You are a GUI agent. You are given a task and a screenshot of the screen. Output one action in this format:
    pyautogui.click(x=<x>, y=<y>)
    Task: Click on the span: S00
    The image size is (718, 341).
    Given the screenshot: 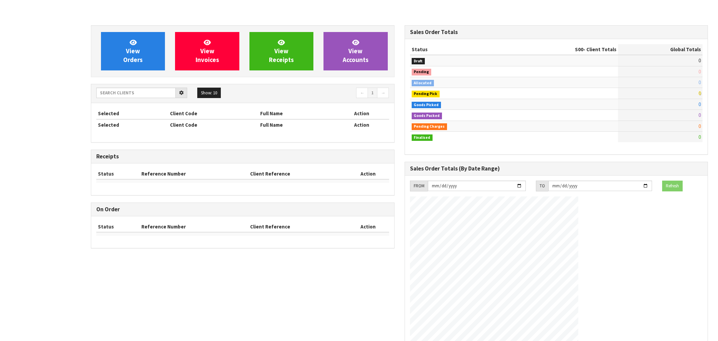 What is the action you would take?
    pyautogui.click(x=579, y=49)
    